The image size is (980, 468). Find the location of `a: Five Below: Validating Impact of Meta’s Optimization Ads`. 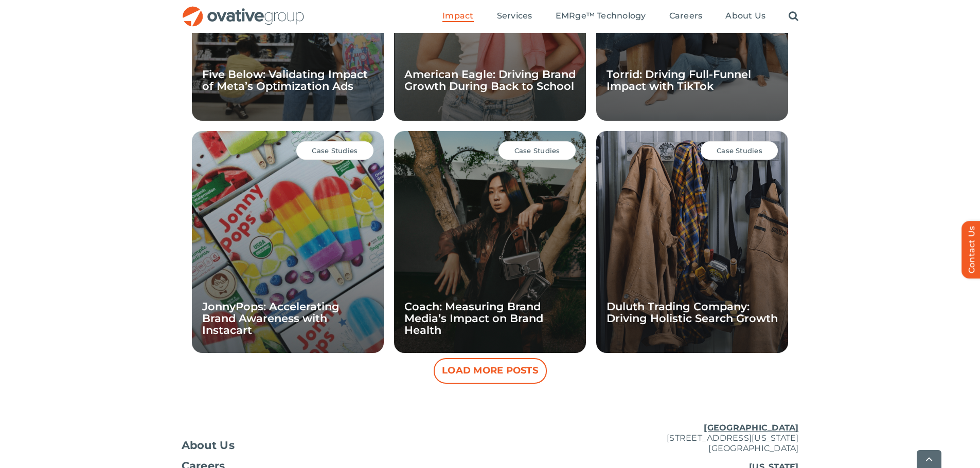

a: Five Below: Validating Impact of Meta’s Optimization Ads is located at coordinates (285, 80).